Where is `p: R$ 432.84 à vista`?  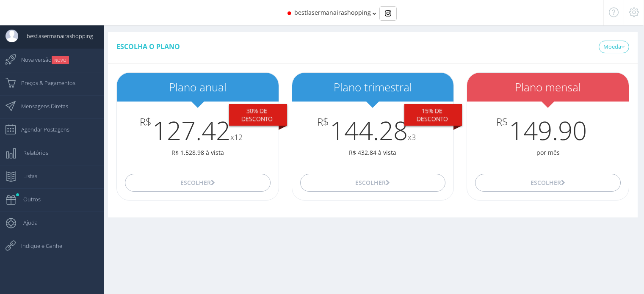 p: R$ 432.84 à vista is located at coordinates (373, 153).